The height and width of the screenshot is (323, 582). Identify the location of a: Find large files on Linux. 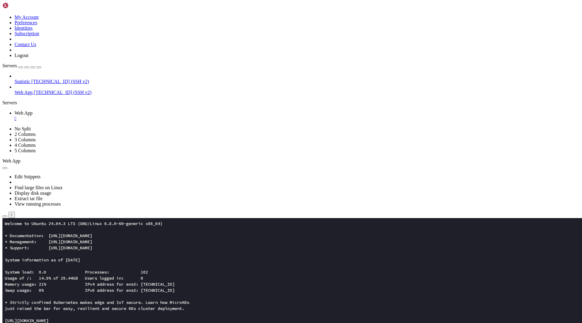
(39, 187).